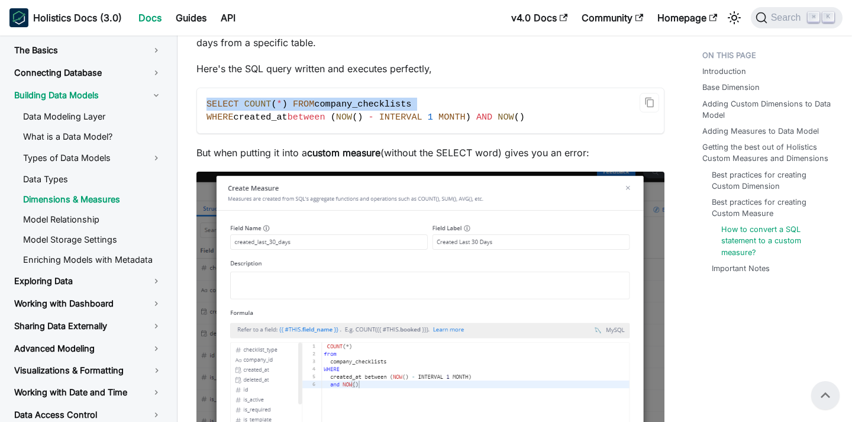 This screenshot has height=422, width=852. I want to click on a: Data Modeling Layer, so click(92, 117).